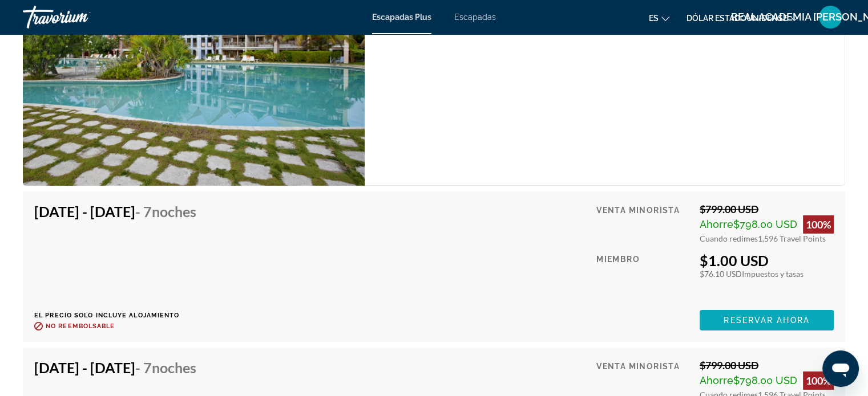 The height and width of the screenshot is (396, 868). I want to click on button: Cambiar moneda, so click(742, 18).